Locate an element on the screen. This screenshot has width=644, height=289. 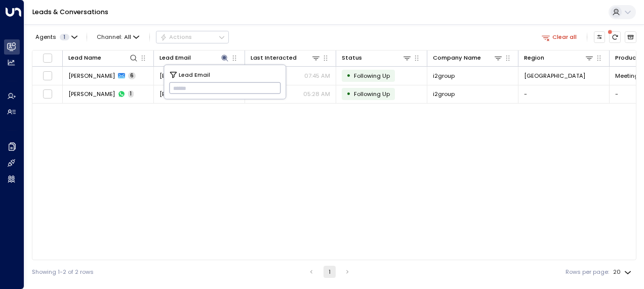
div: Button group with a nested menu is located at coordinates (193, 37).